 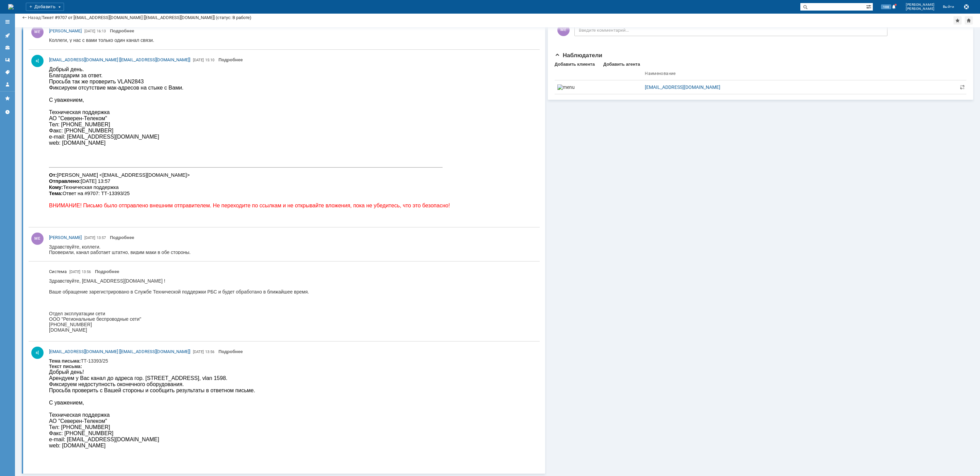 What do you see at coordinates (7, 48) in the screenshot?
I see `a: Клиенты` at bounding box center [7, 48].